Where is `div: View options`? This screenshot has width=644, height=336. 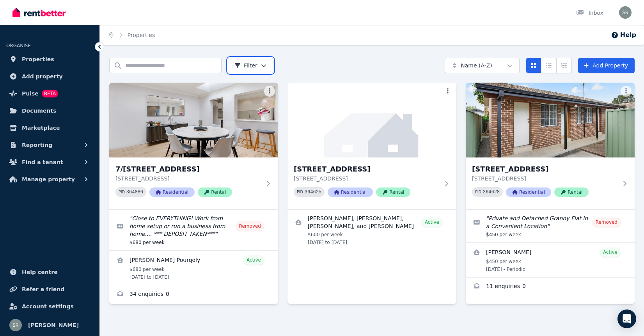
div: View options is located at coordinates (549, 66).